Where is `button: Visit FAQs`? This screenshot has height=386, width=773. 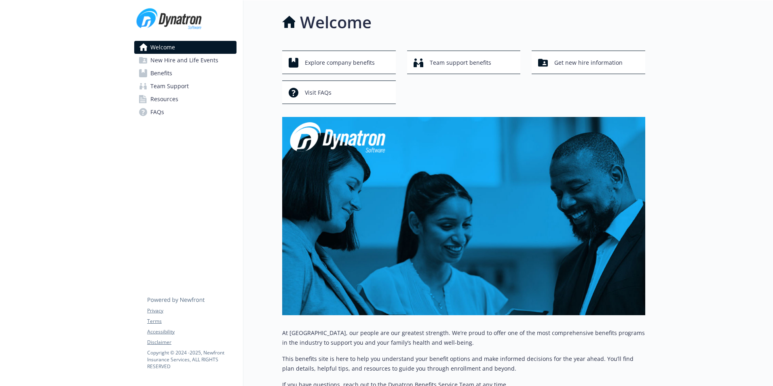 button: Visit FAQs is located at coordinates (339, 92).